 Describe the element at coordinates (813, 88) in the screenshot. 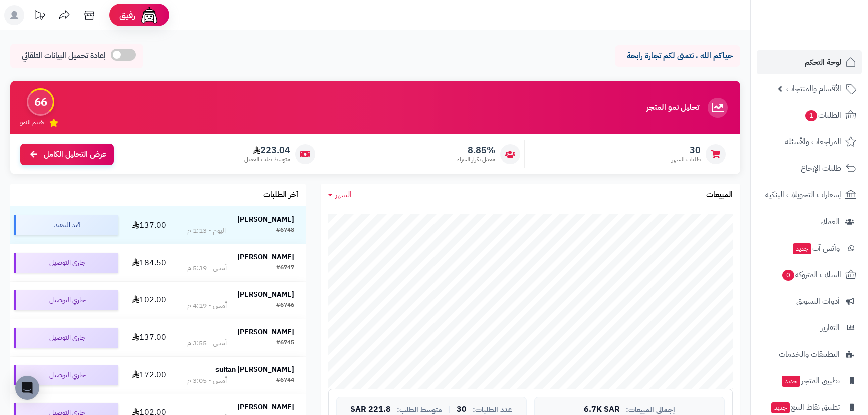

I see `span: الأقسام والمنتجات` at that location.